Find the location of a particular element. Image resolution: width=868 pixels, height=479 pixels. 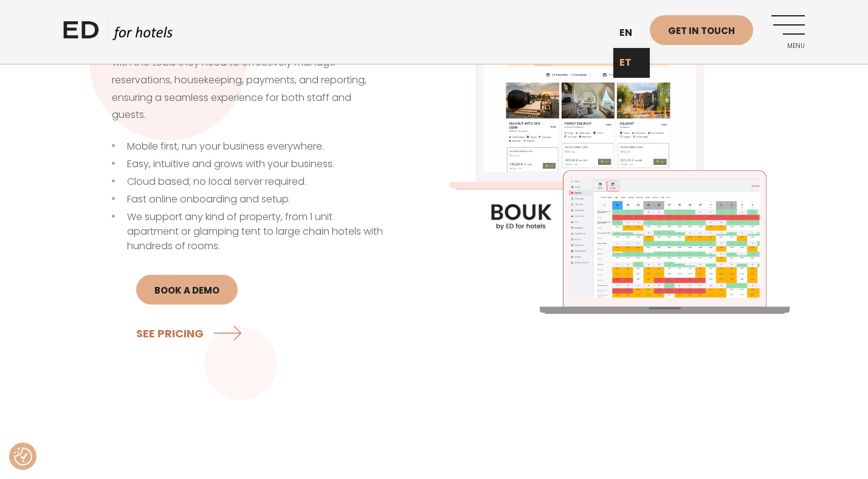

a: en is located at coordinates (632, 33).